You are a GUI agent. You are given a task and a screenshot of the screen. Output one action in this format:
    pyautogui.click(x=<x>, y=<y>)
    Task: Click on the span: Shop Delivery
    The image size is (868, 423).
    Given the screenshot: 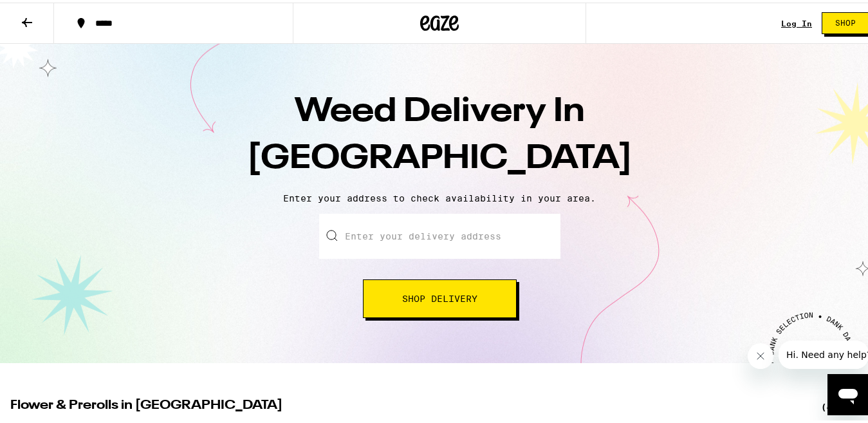 What is the action you would take?
    pyautogui.click(x=439, y=297)
    